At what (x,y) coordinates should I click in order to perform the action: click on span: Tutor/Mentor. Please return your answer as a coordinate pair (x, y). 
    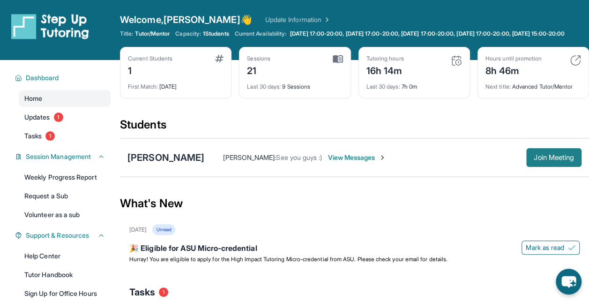
    Looking at the image, I should click on (152, 34).